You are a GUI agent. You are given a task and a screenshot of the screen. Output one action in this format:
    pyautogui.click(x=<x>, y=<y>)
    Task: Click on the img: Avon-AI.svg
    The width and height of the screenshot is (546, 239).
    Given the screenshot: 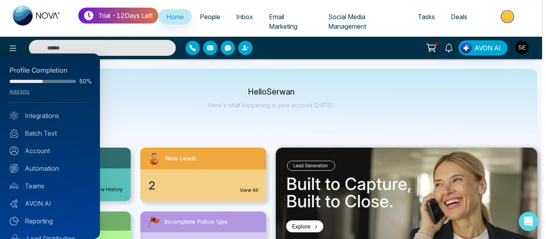 What is the action you would take?
    pyautogui.click(x=14, y=204)
    